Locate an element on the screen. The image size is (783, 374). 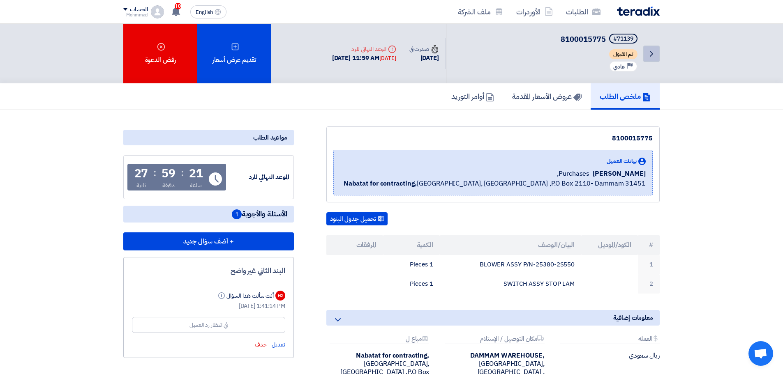
button: + أضف سؤال جديد is located at coordinates (208, 242).